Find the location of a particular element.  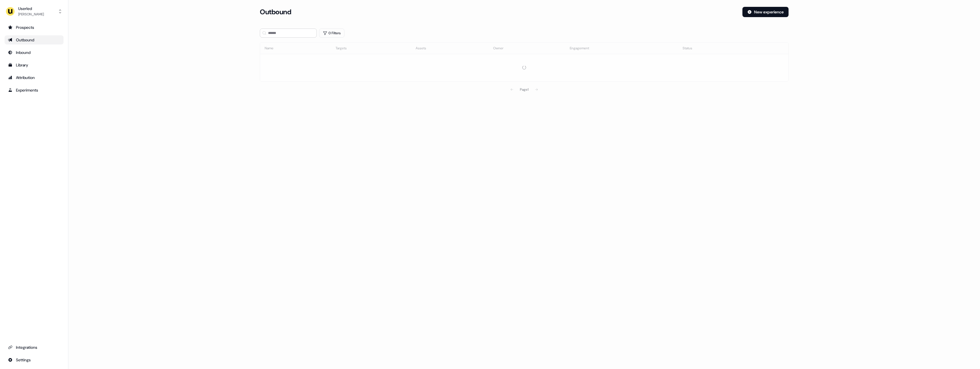

div: Attribution is located at coordinates (34, 77).